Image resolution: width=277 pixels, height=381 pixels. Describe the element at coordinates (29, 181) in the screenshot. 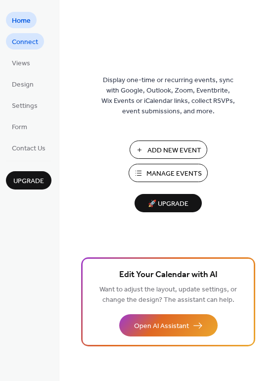

I see `span: Upgrade` at that location.